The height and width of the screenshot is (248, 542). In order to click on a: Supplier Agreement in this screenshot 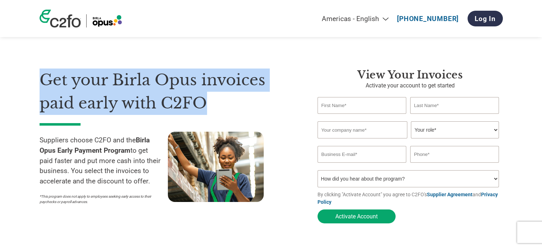, I will do `click(450, 194)`.